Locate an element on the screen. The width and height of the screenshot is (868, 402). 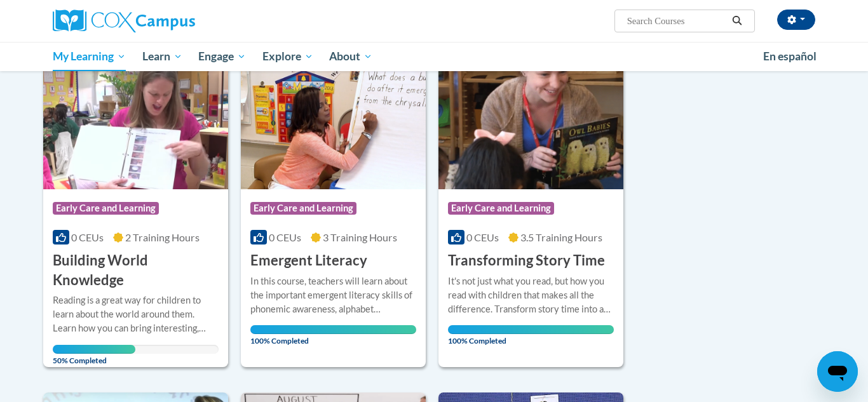
a: Engage is located at coordinates (222, 57).